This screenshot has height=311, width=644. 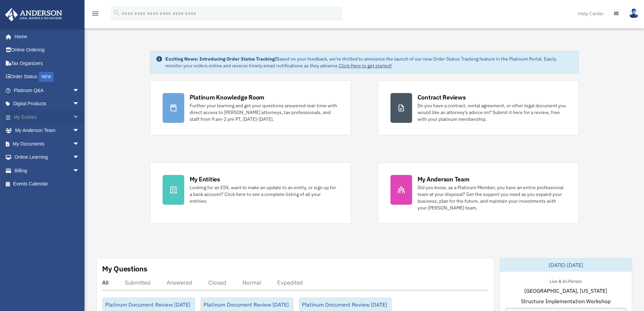 I want to click on a: My Entitiesarrow_drop_down, so click(x=47, y=117).